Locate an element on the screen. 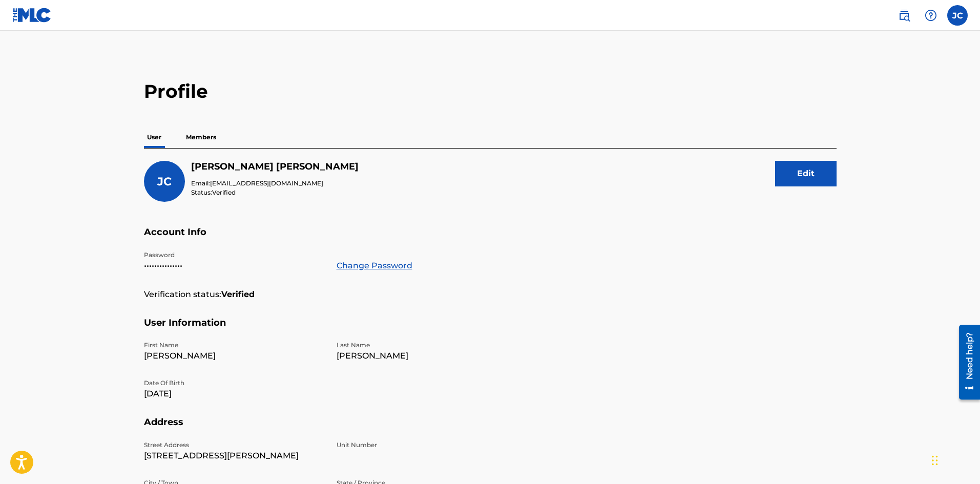  h5: Account Info is located at coordinates (490, 238).